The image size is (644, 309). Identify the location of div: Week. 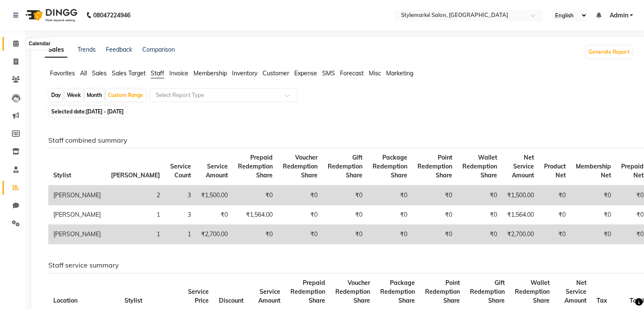
(74, 95).